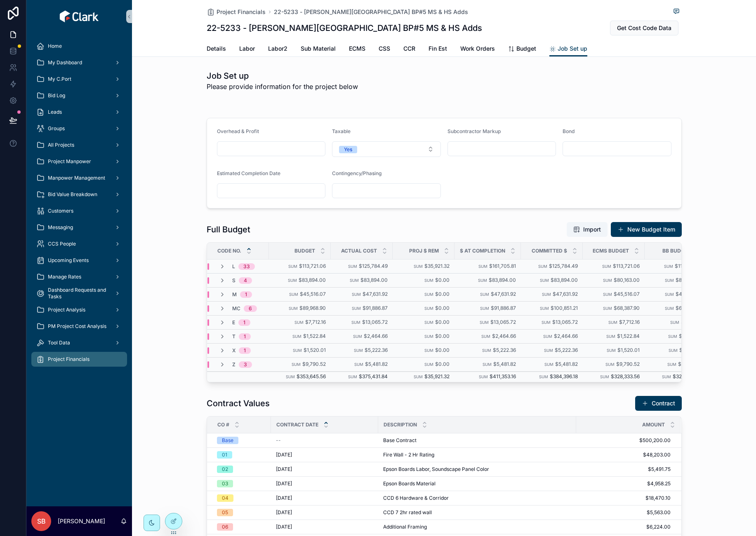  Describe the element at coordinates (228, 229) in the screenshot. I see `h1: Full Budget` at that location.